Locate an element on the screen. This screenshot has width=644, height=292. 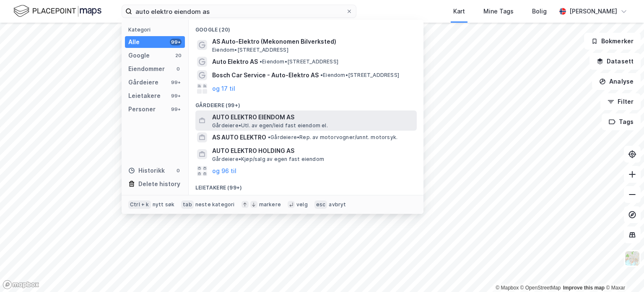
div: Kart is located at coordinates (459, 11).